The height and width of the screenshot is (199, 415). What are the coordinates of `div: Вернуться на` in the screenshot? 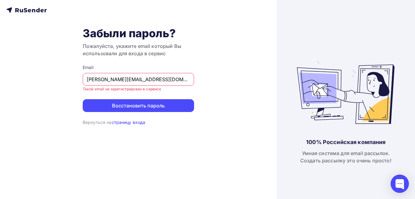 It's located at (138, 122).